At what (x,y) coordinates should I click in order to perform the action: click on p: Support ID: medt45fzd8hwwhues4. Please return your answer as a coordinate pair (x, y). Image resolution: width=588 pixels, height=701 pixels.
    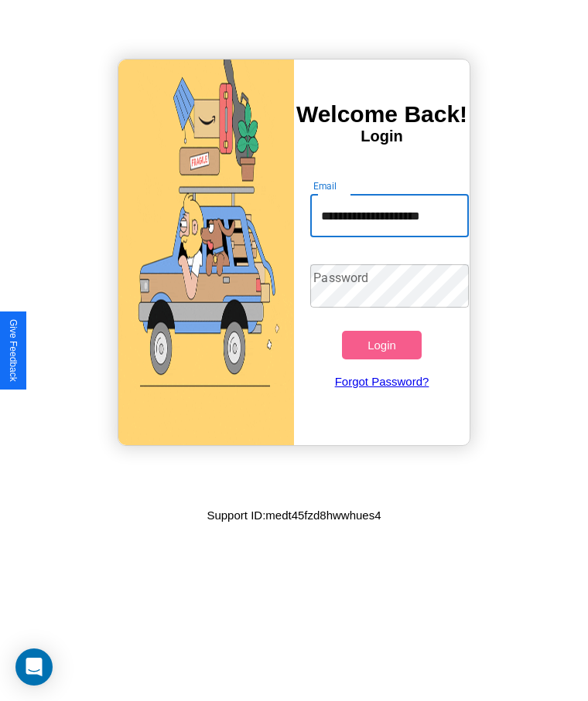
    Looking at the image, I should click on (293, 515).